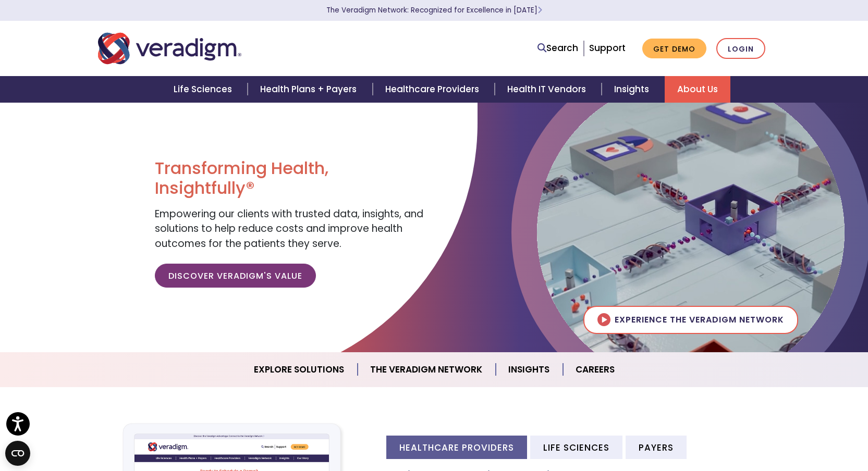  What do you see at coordinates (607, 48) in the screenshot?
I see `a: Support` at bounding box center [607, 48].